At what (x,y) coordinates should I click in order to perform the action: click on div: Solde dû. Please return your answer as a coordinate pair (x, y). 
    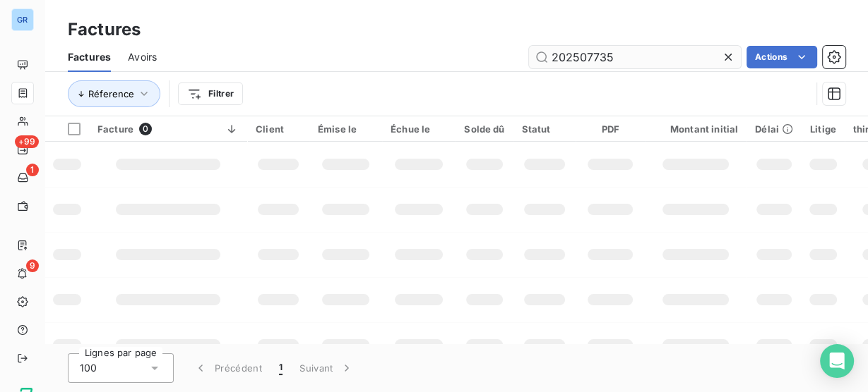
    Looking at the image, I should click on (484, 129).